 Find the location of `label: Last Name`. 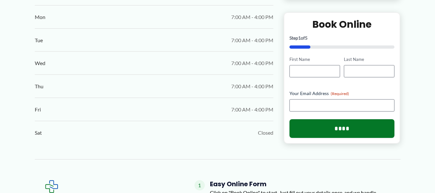

label: Last Name is located at coordinates (369, 60).